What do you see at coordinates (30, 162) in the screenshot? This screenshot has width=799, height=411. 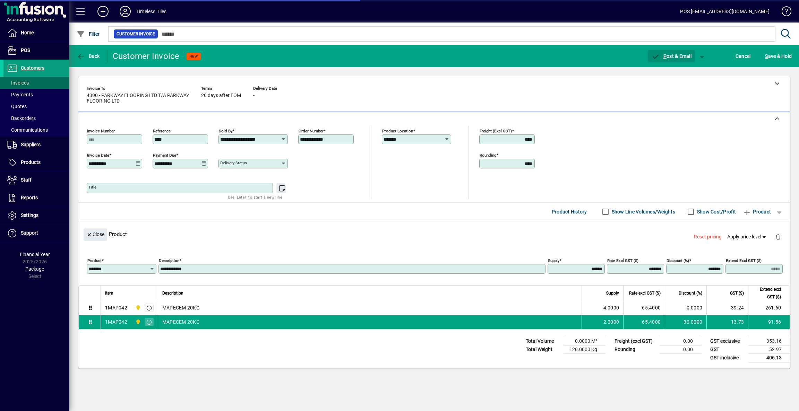 I see `span: Products` at bounding box center [30, 162].